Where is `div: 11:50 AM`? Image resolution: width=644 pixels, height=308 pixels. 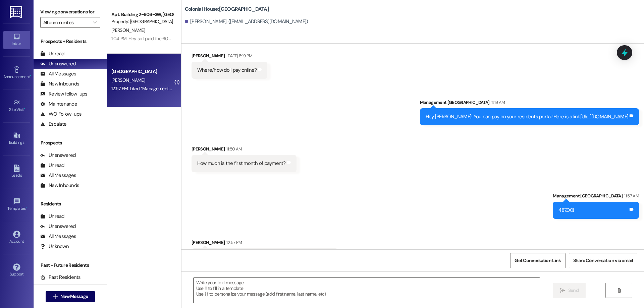
div: 11:50 AM is located at coordinates (233, 149).